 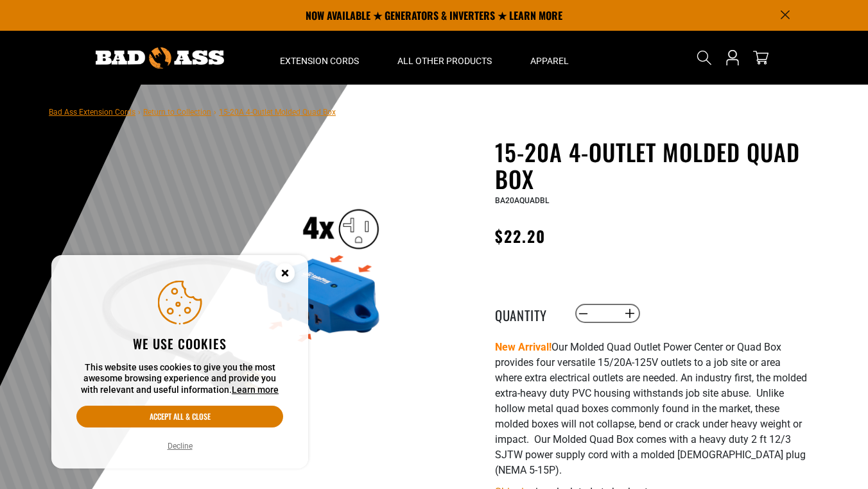 What do you see at coordinates (192, 112) in the screenshot?
I see `nav: breadcrumbs` at bounding box center [192, 112].